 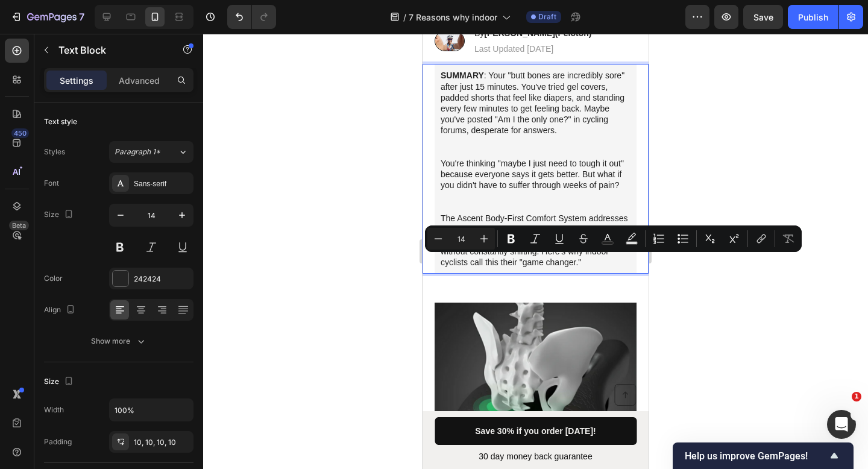 I want to click on p: : Your "butt bones are incredibly sore" after just 15 minutes. You've tried gel covers, padded sh..., so click(x=113, y=80).